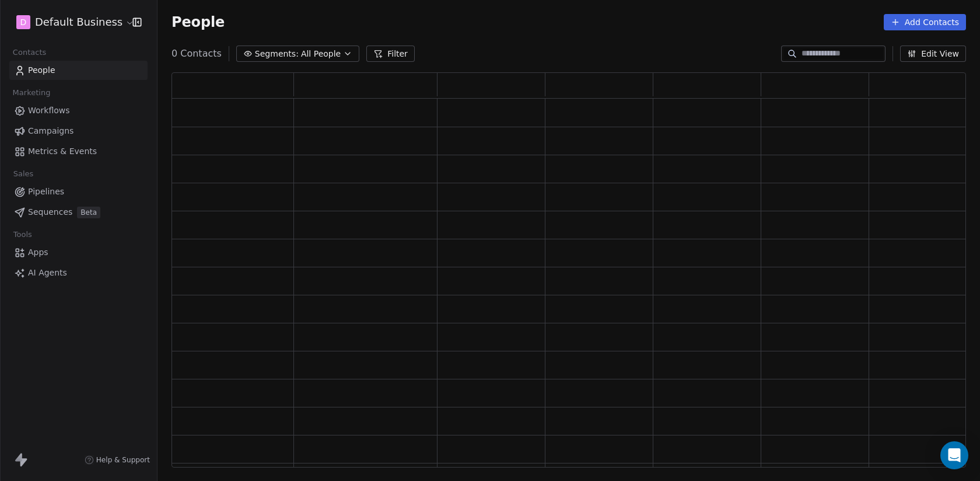 The width and height of the screenshot is (980, 481). What do you see at coordinates (24, 174) in the screenshot?
I see `span: Sales` at bounding box center [24, 174].